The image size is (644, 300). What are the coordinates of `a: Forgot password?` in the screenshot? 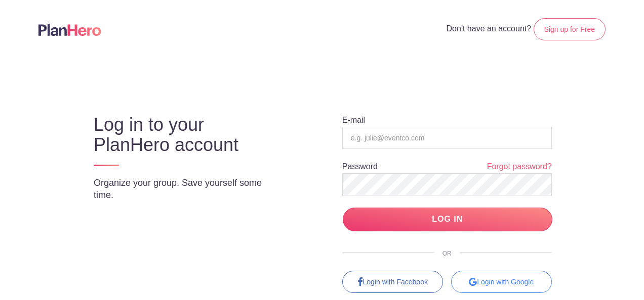 It's located at (519, 167).